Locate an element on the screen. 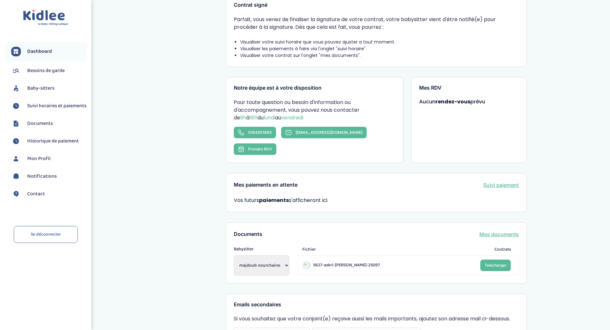 This screenshot has height=330, width=610. h3: Mes RDV is located at coordinates (469, 88).